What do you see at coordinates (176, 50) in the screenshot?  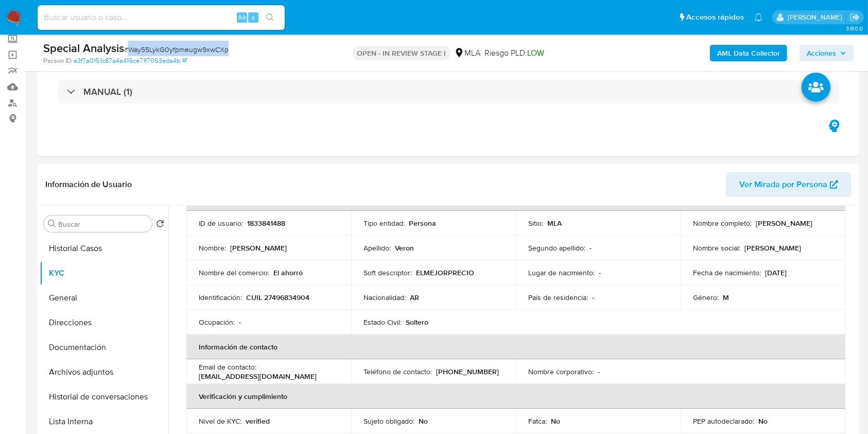 I see `span: # Way55LykG0yfpmeugw9xwCXp` at bounding box center [176, 50].